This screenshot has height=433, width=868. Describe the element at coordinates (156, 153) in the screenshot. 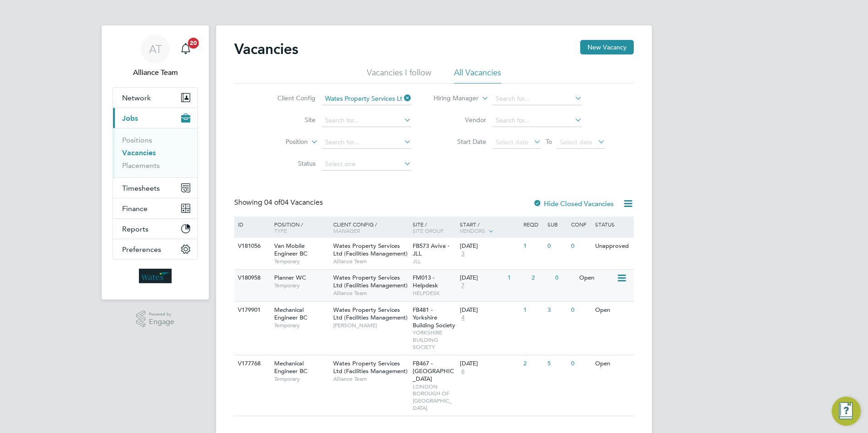

I see `div: Jobs` at that location.